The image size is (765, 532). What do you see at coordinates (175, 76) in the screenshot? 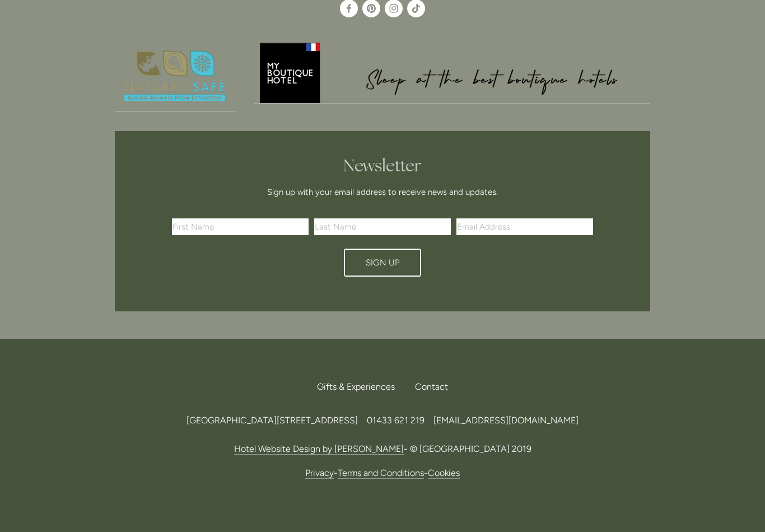
I see `img: Nature's Safe - Logo` at bounding box center [175, 76].